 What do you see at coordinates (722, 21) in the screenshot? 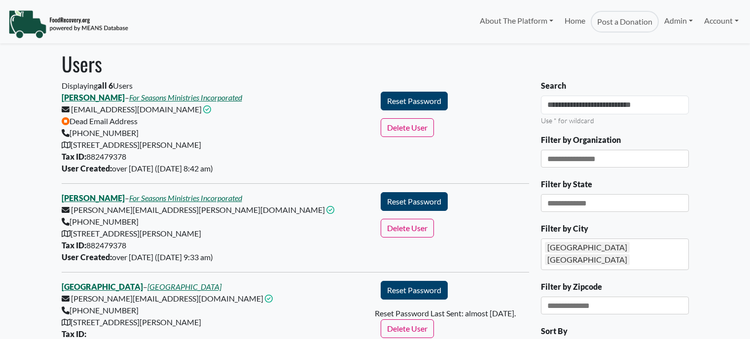
I see `a: Account` at bounding box center [722, 21].